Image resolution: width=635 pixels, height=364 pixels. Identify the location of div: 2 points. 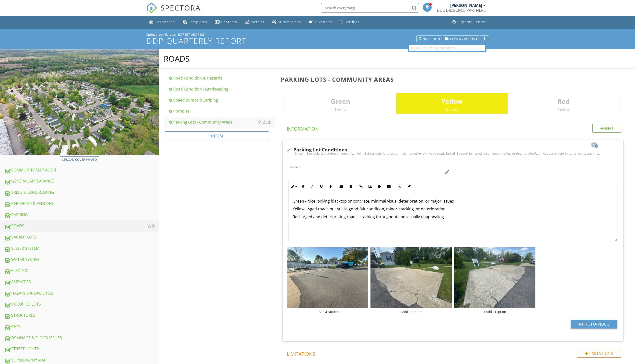
(452, 109).